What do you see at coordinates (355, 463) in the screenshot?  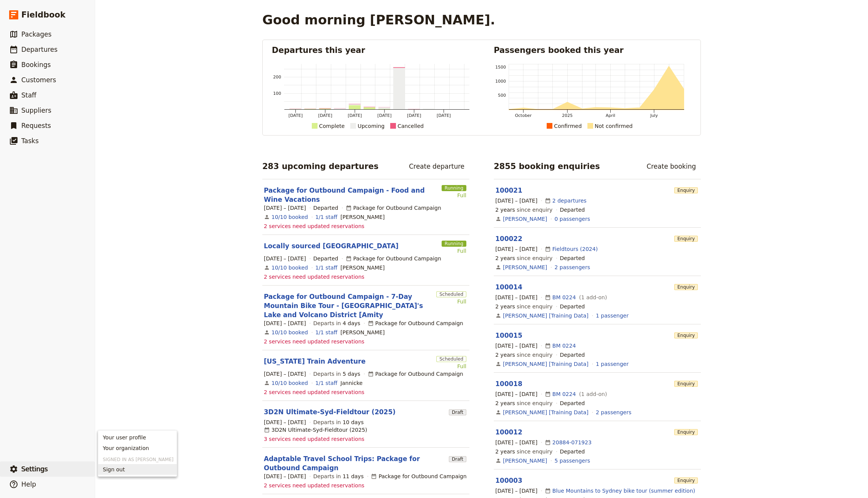 I see `a: Adaptable Travel School Trips: Package for Outbound Campaign` at bounding box center [355, 463].